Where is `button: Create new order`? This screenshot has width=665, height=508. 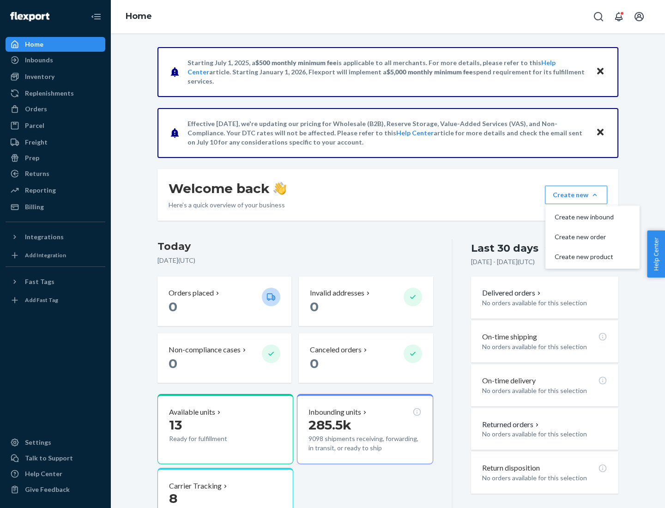
button: Create new order is located at coordinates (592, 237).